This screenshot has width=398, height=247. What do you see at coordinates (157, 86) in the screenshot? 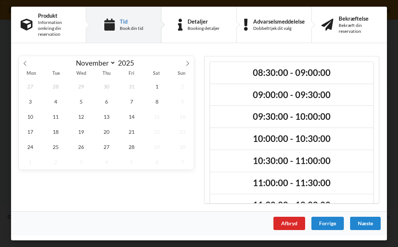
I see `span: November 1, 2025` at bounding box center [157, 86].